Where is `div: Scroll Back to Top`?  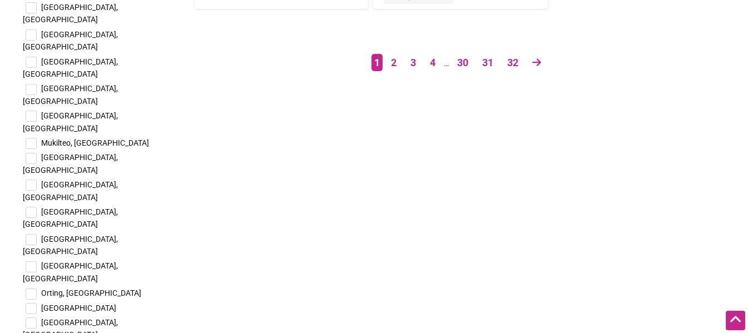 div: Scroll Back to Top is located at coordinates (735, 320).